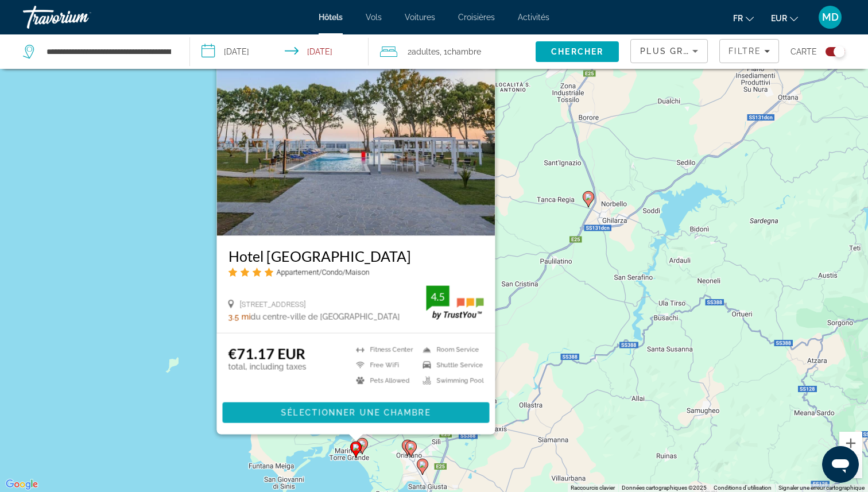 The width and height of the screenshot is (868, 492). I want to click on a: Activités, so click(534, 17).